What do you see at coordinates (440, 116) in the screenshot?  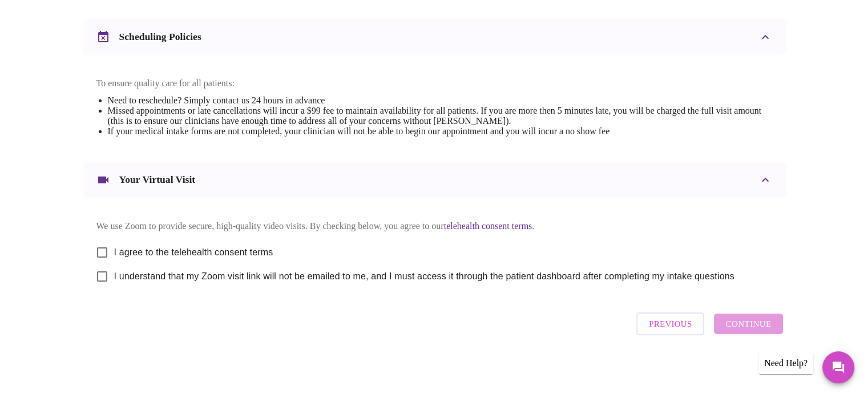 I see `li: Missed appointments or late cancellations will incur a $99 fee to maintain availability for all p...` at bounding box center [440, 116].